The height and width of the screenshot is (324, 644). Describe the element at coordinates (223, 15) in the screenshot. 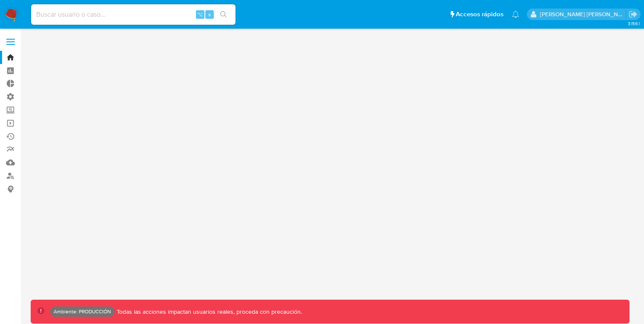

I see `button: search-icon` at that location.